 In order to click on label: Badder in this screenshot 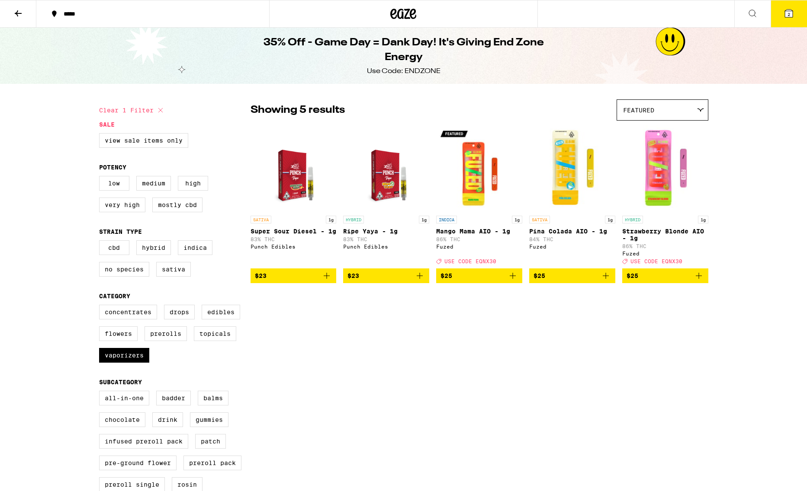, I will do `click(173, 398)`.